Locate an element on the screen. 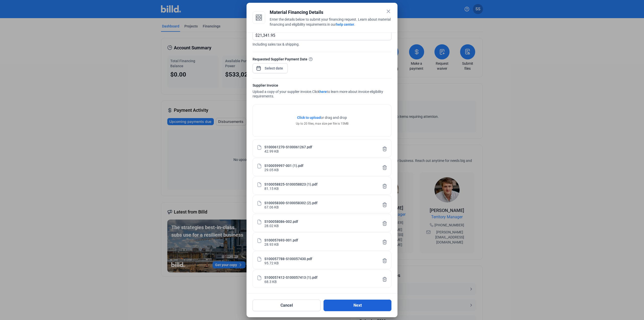 Image resolution: width=644 pixels, height=320 pixels. div: S100057693-001.pdf is located at coordinates (281, 240).